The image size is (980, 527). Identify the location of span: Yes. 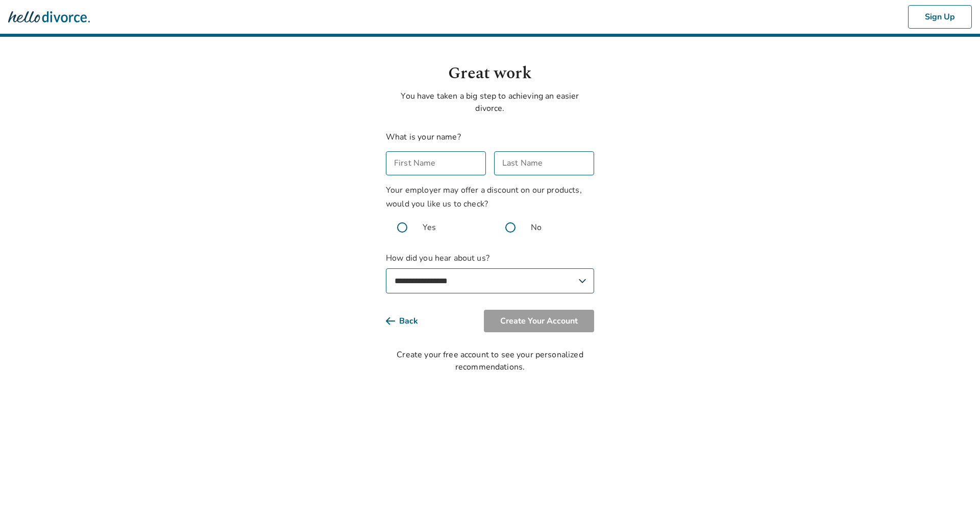
(429, 227).